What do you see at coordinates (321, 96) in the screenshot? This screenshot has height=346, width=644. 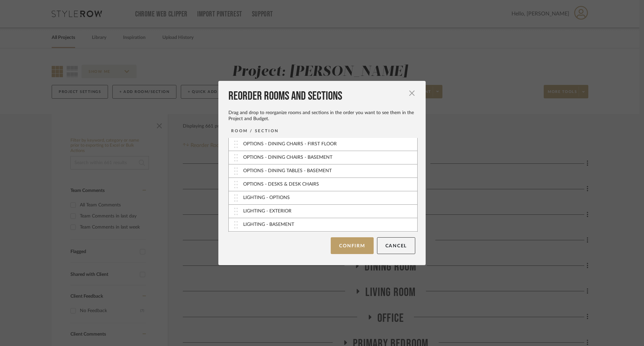 I see `div: Reorder Rooms and Sections` at bounding box center [321, 96].